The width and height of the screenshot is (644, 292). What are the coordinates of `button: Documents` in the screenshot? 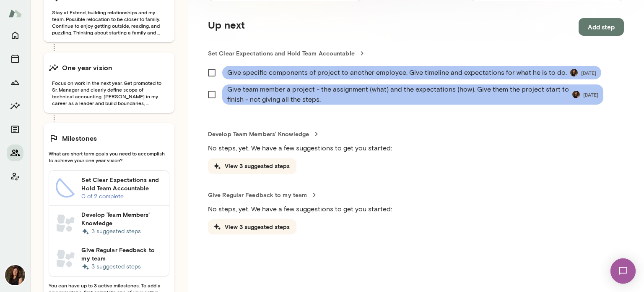 It's located at (15, 130).